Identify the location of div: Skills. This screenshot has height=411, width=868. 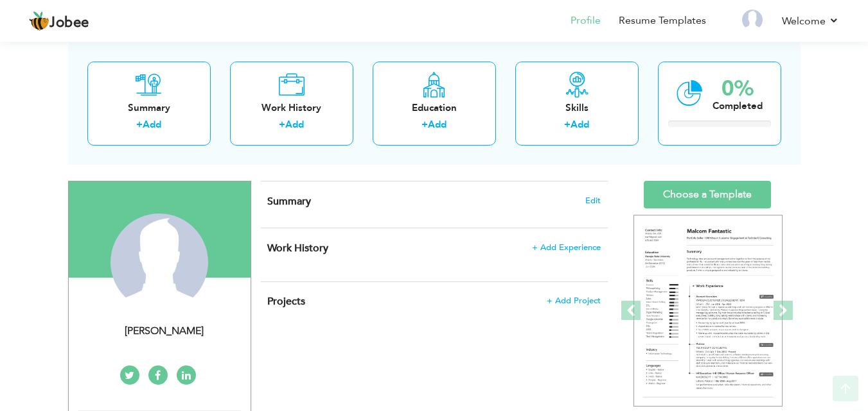
(577, 108).